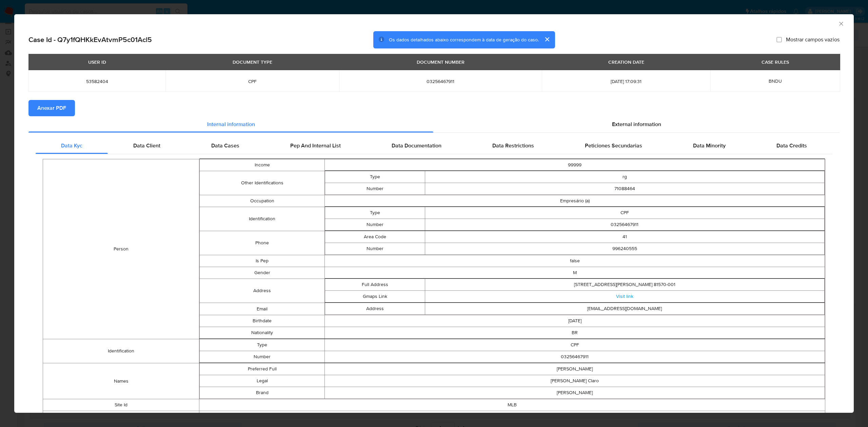  Describe the element at coordinates (121, 382) in the screenshot. I see `td: Names` at that location.